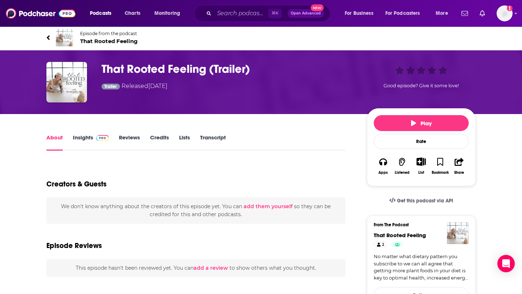 This screenshot has height=294, width=522. What do you see at coordinates (91, 142) in the screenshot?
I see `a: InsightsPodchaser Pro` at bounding box center [91, 142].